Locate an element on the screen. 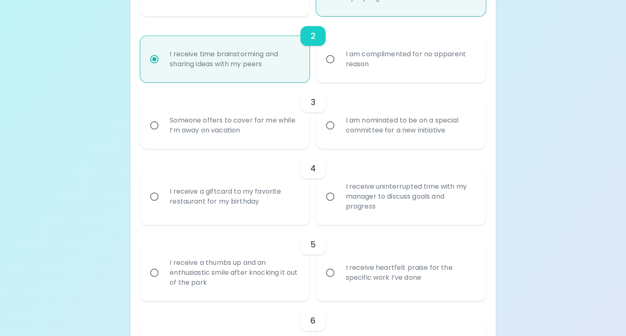  div: I receive heartfelt praise for the specific work I’ve done is located at coordinates (409, 273).